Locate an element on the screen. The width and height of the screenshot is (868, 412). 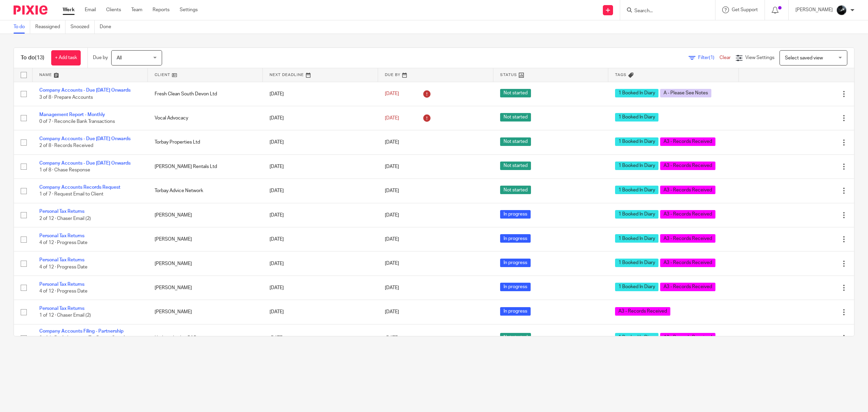
a: Settings is located at coordinates (188, 10).